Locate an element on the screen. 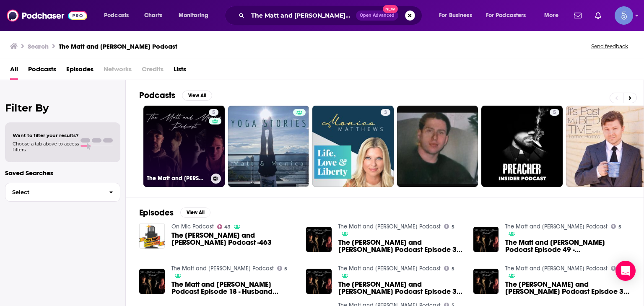 The width and height of the screenshot is (644, 306). img: Podchaser - Follow, Share and Rate Podcasts is located at coordinates (47, 16).